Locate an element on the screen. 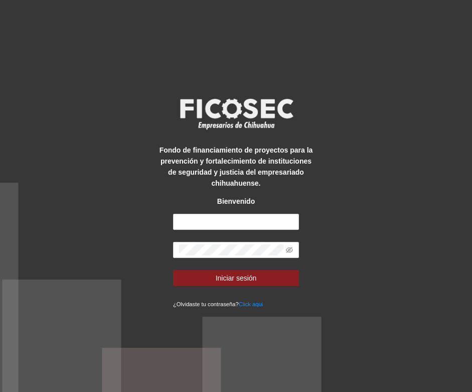  span: Iniciar sesión is located at coordinates (236, 278).